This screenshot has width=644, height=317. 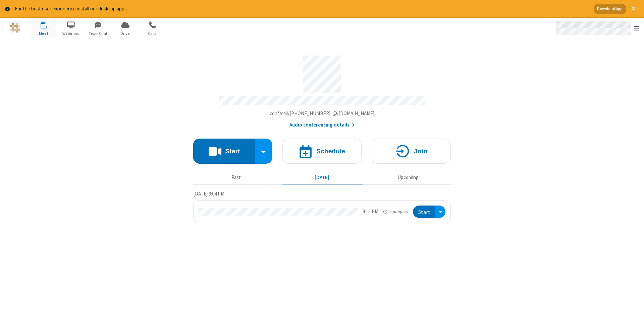 I want to click on button: Close alert, so click(x=634, y=9).